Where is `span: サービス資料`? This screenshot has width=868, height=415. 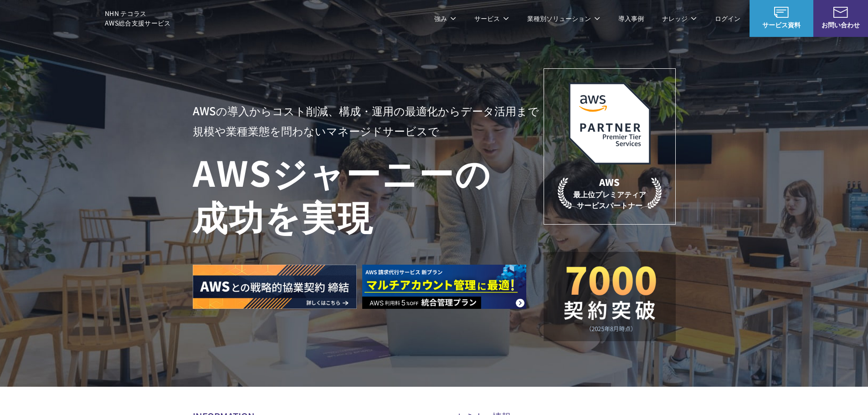 span: サービス資料 is located at coordinates (782, 25).